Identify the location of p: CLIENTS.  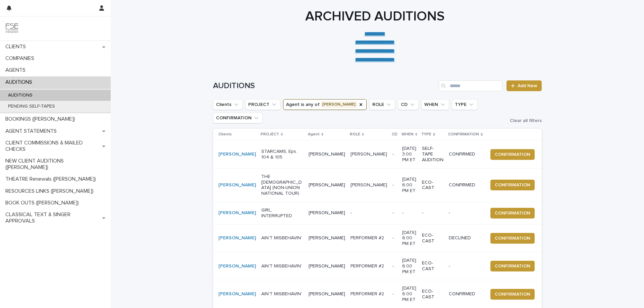
(17, 47).